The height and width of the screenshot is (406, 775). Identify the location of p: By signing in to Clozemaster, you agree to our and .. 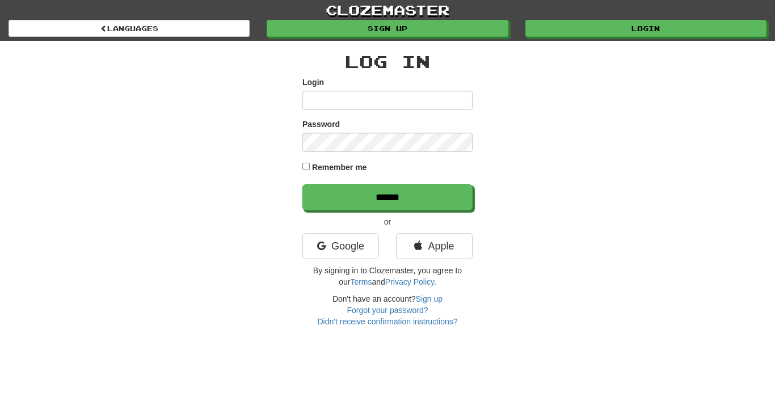
(387, 276).